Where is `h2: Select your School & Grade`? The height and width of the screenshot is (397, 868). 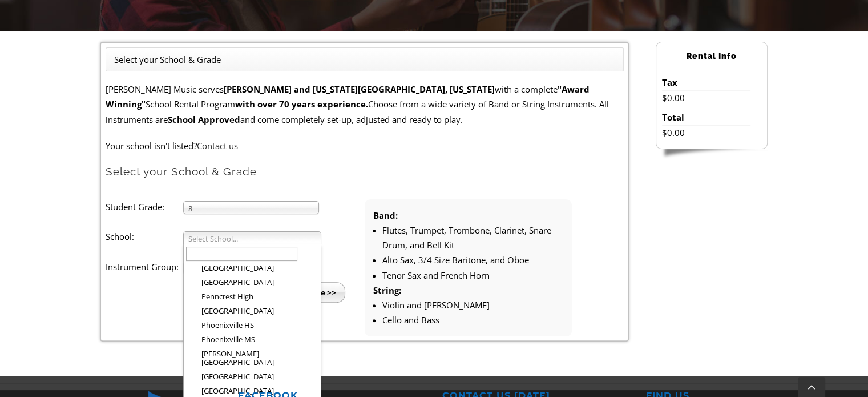
h2: Select your School & Grade is located at coordinates (365, 171).